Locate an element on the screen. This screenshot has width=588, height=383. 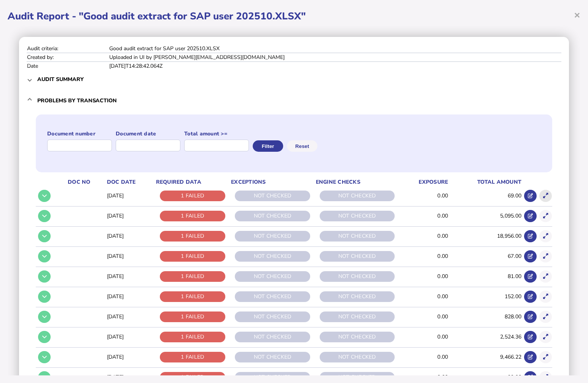
td: Good audit extract for SAP user 202510.XLSX is located at coordinates (335, 49).